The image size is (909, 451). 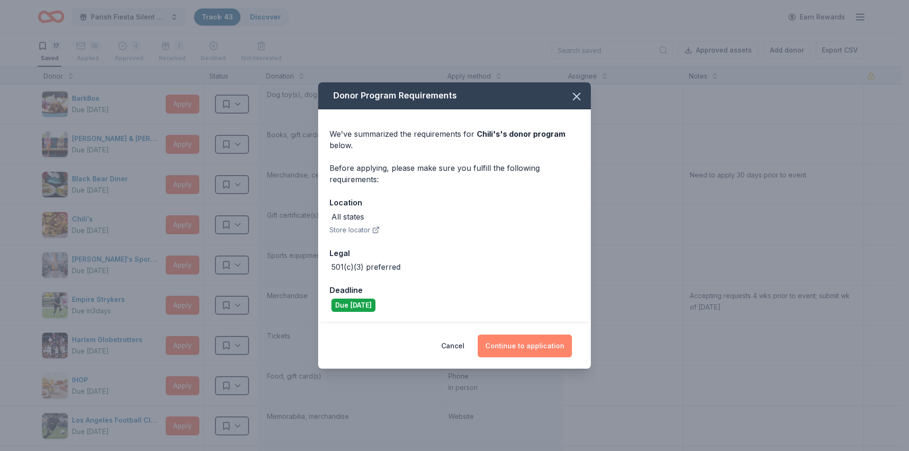 What do you see at coordinates (455, 96) in the screenshot?
I see `div: Donor Program Requirements` at bounding box center [455, 96].